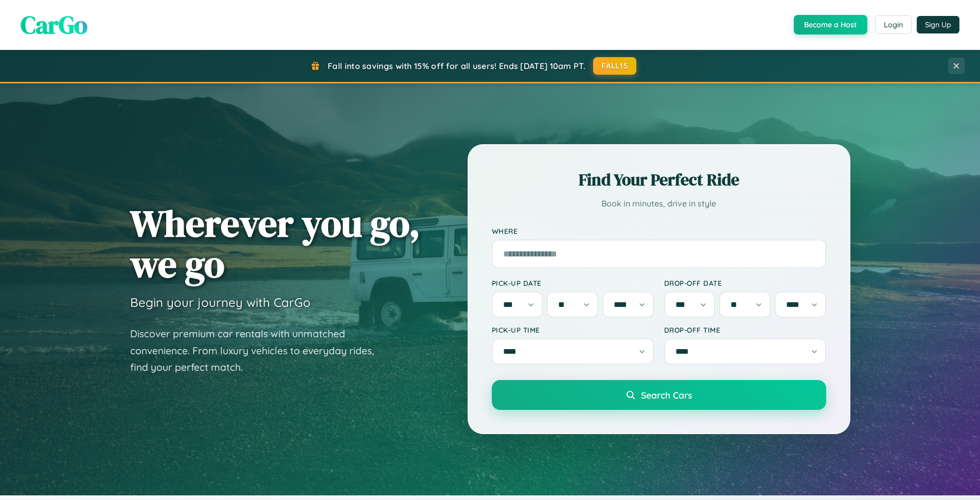 The height and width of the screenshot is (500, 980). I want to click on h1: Wherever you go, we go, so click(275, 243).